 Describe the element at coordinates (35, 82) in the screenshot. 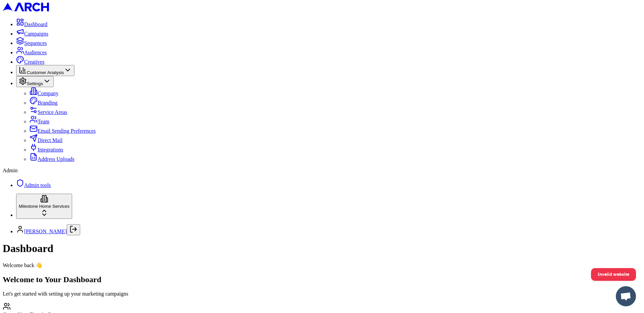

I see `button: Settings` at that location.